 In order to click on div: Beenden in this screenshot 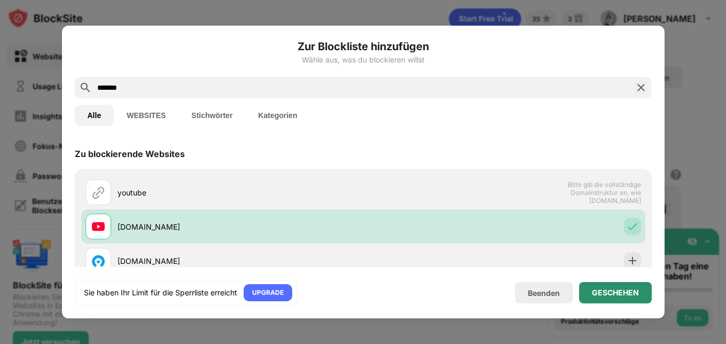, I will do `click(544, 293)`.